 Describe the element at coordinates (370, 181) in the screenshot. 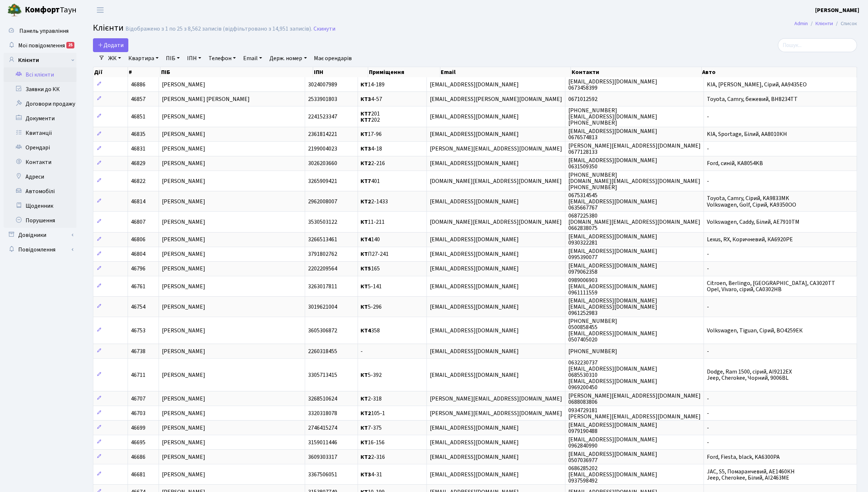

I see `span: 401` at that location.